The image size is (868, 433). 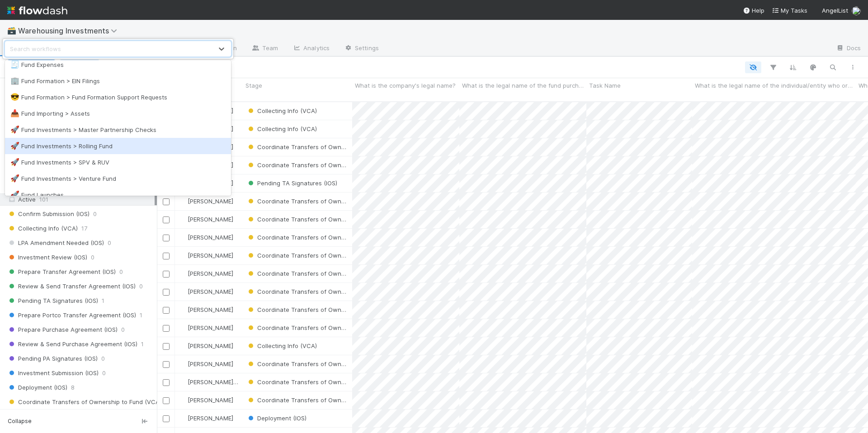 I want to click on div: Fund Expenses, so click(x=118, y=65).